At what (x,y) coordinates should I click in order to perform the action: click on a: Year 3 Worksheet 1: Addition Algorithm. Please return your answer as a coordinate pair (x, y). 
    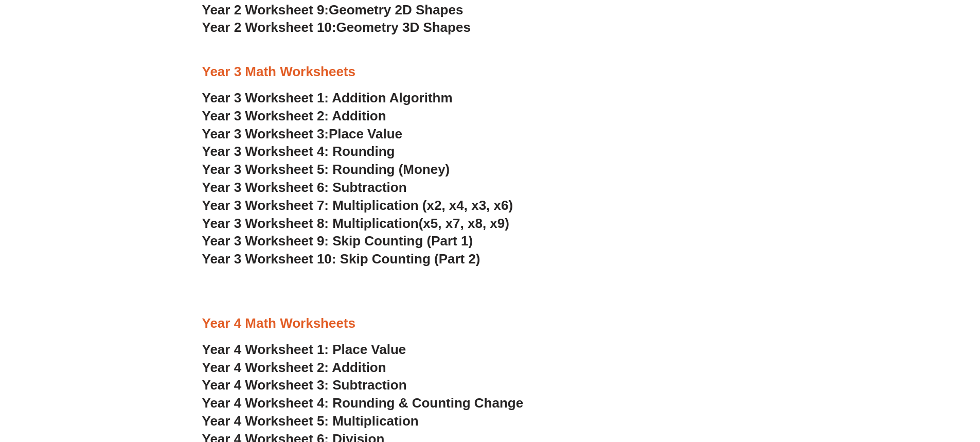
    Looking at the image, I should click on (327, 98).